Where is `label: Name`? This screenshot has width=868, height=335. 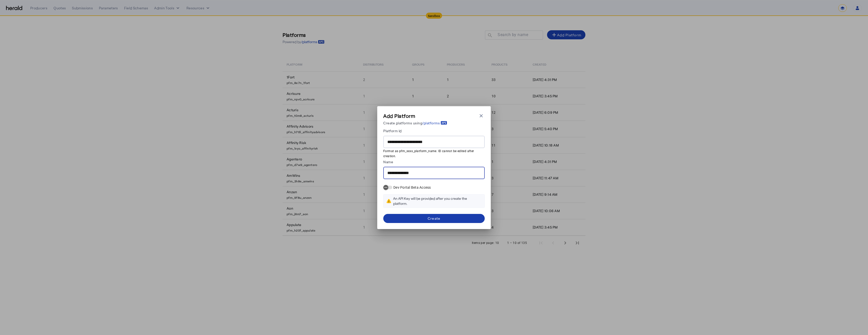
label: Name is located at coordinates (388, 162).